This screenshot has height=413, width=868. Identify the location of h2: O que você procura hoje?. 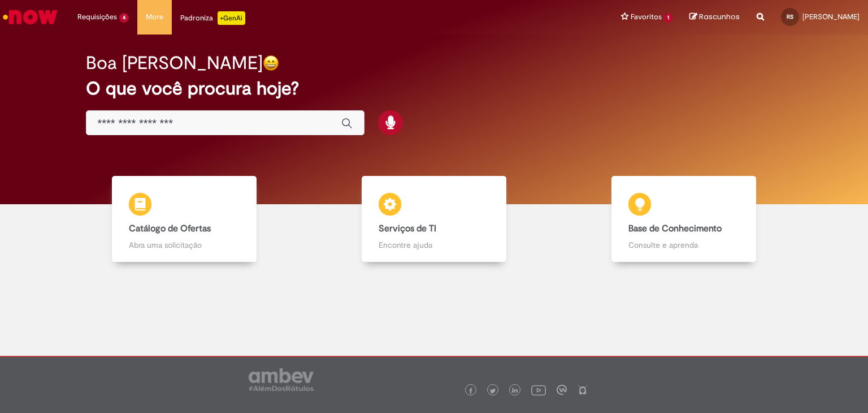
(434, 88).